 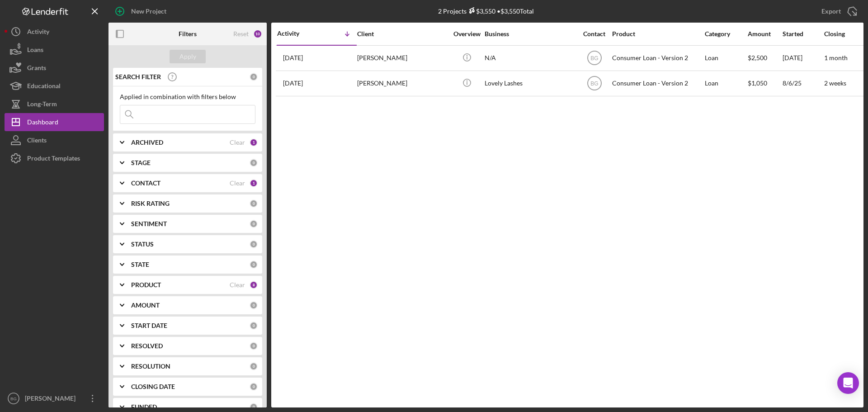 I want to click on a: Educational, so click(x=54, y=86).